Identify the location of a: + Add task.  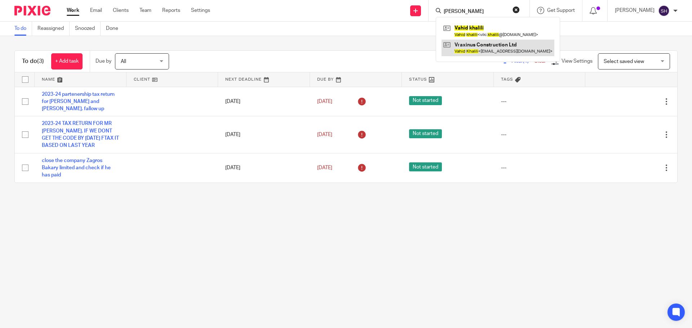
(67, 61).